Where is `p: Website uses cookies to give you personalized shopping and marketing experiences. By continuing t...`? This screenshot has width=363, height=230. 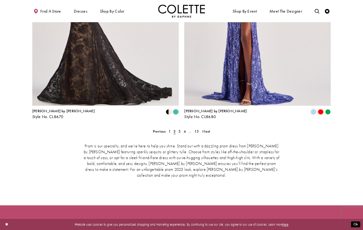
p: Website uses cookies to give you personalized shopping and marketing experiences. By continuing t... is located at coordinates (182, 224).